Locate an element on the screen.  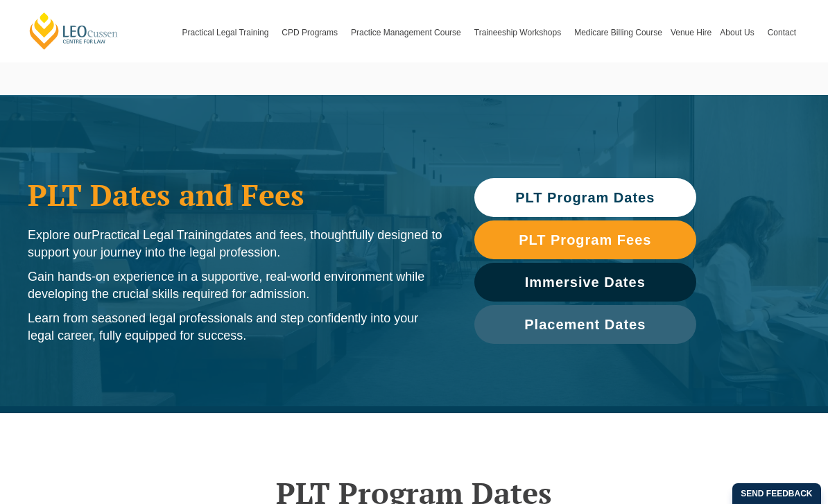
a: About Us is located at coordinates (739, 32).